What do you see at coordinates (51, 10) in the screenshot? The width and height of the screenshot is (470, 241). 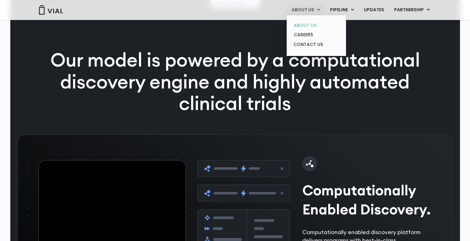 I see `img: Vial Logo` at bounding box center [51, 10].